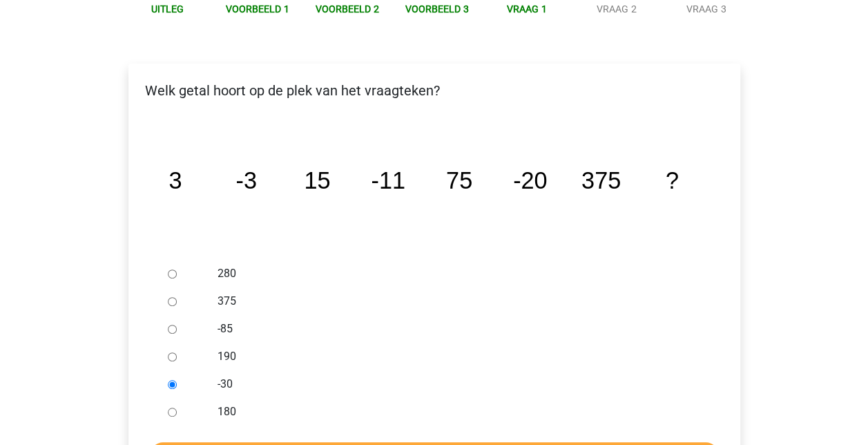 Image resolution: width=868 pixels, height=445 pixels. What do you see at coordinates (388, 180) in the screenshot?
I see `tspan: -11` at bounding box center [388, 180].